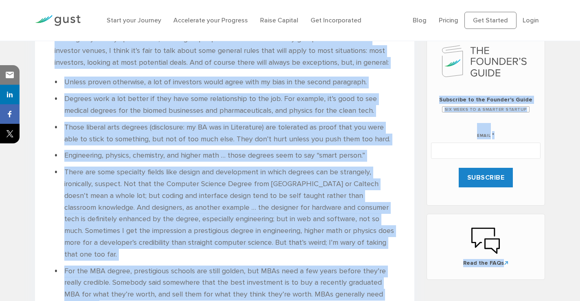  Describe the element at coordinates (58, 20) in the screenshot. I see `img: Gust Logo` at that location.